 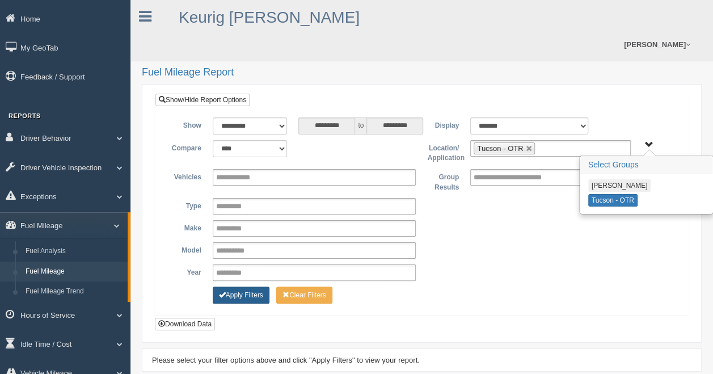 I want to click on button: Download Data, so click(x=185, y=324).